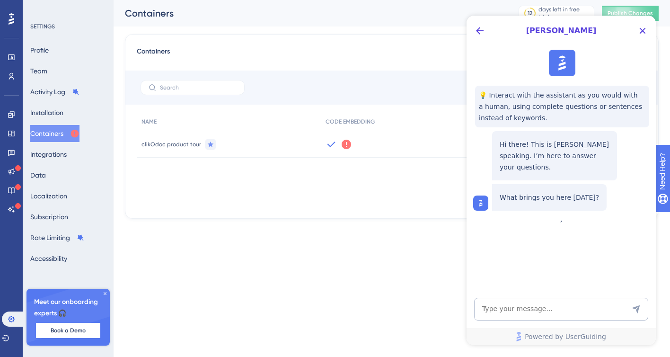  I want to click on div: 12, so click(530, 13).